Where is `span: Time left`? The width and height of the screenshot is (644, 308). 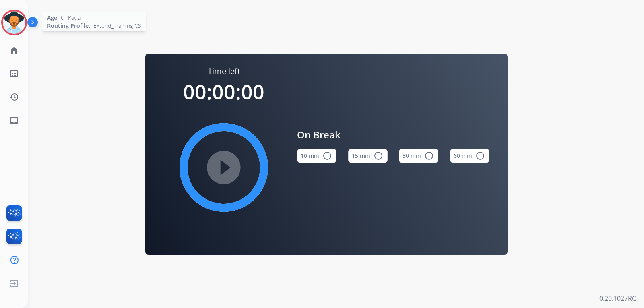 span: Time left is located at coordinates (224, 71).